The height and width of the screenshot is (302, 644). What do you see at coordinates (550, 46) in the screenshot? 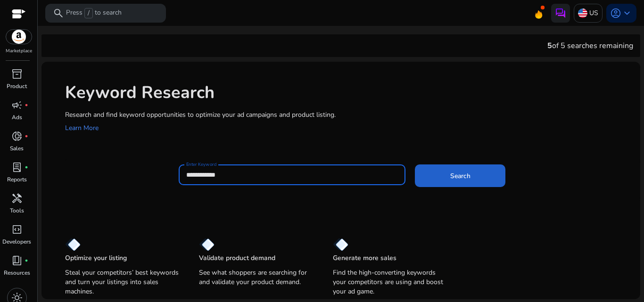
I see `span: 5` at bounding box center [550, 46].